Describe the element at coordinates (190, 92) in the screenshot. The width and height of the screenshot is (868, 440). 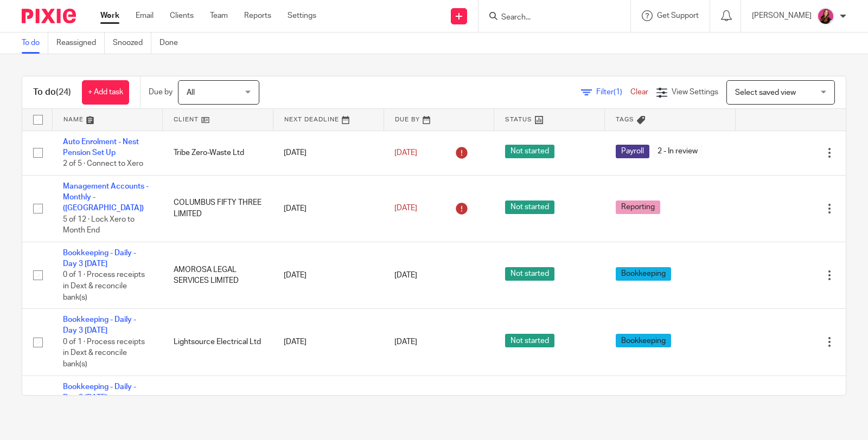
I see `span: All` at that location.